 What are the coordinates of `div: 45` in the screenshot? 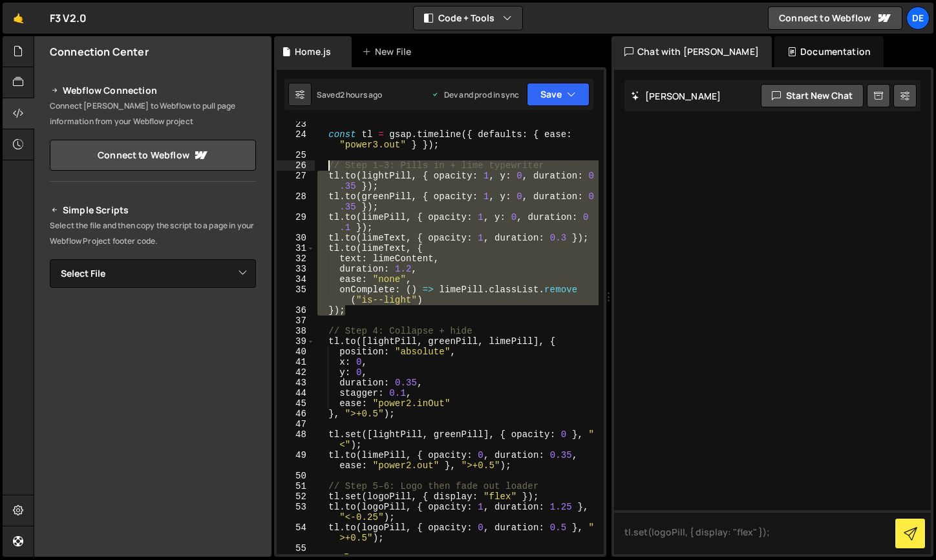 It's located at (296, 403).